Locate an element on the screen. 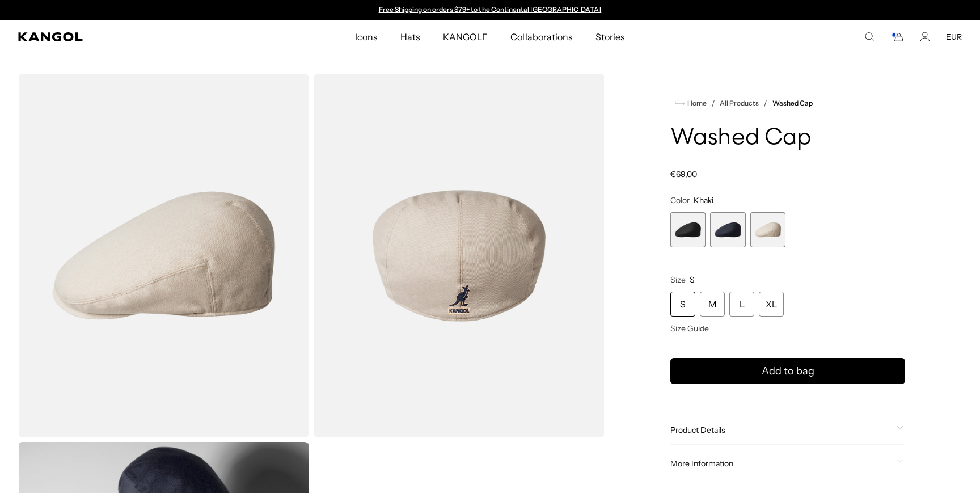  span: Size is located at coordinates (678, 279).